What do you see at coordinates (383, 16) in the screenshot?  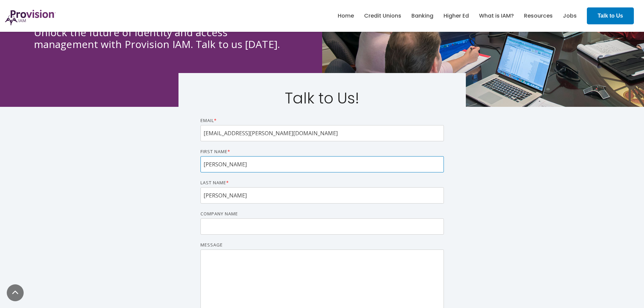 I see `a: Credit Unions` at bounding box center [383, 16].